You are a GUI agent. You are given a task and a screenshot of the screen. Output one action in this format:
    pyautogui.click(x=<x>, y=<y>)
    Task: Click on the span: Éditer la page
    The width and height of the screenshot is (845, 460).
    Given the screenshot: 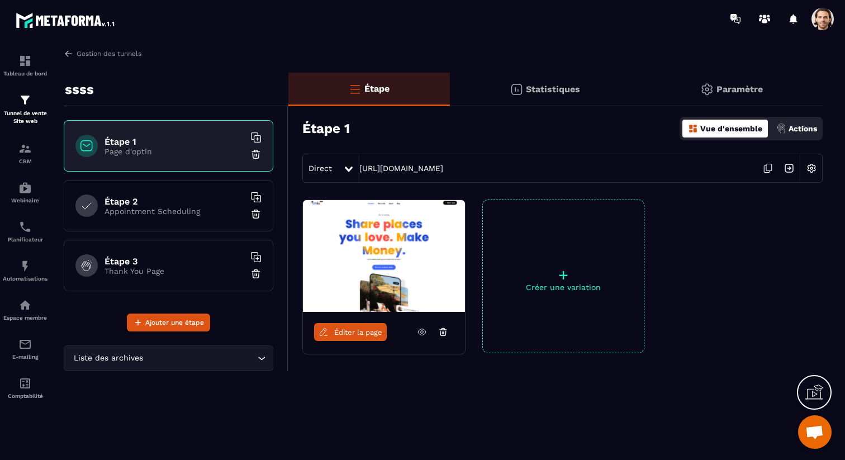 What is the action you would take?
    pyautogui.click(x=358, y=332)
    